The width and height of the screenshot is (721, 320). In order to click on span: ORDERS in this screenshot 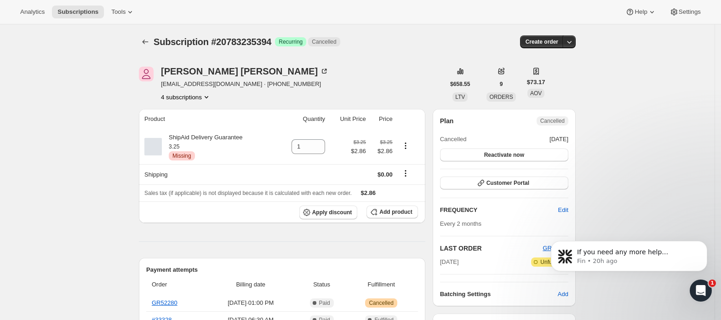, I will do `click(501, 97)`.